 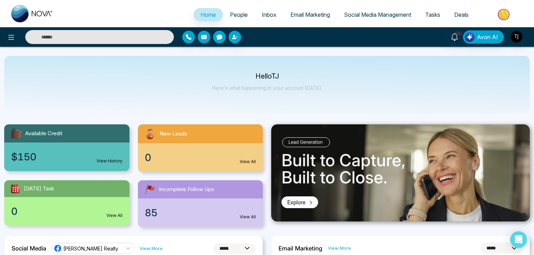 What do you see at coordinates (483, 37) in the screenshot?
I see `button: Avon AI` at bounding box center [483, 37].